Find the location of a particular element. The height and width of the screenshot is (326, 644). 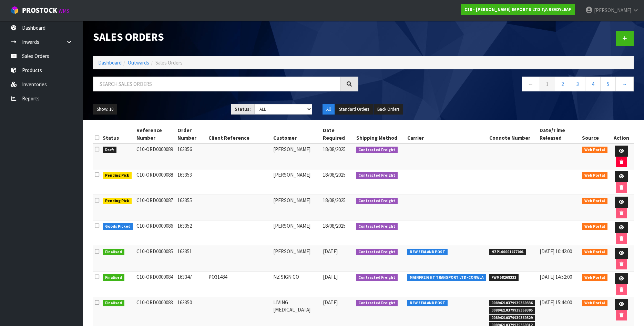

button: Show: 10 is located at coordinates (105, 109).